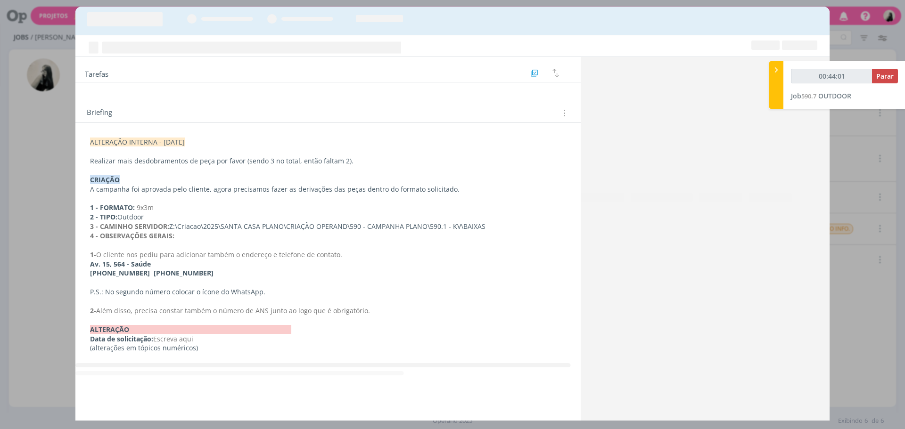  What do you see at coordinates (328, 217) in the screenshot?
I see `p: Outdoor` at bounding box center [328, 217].